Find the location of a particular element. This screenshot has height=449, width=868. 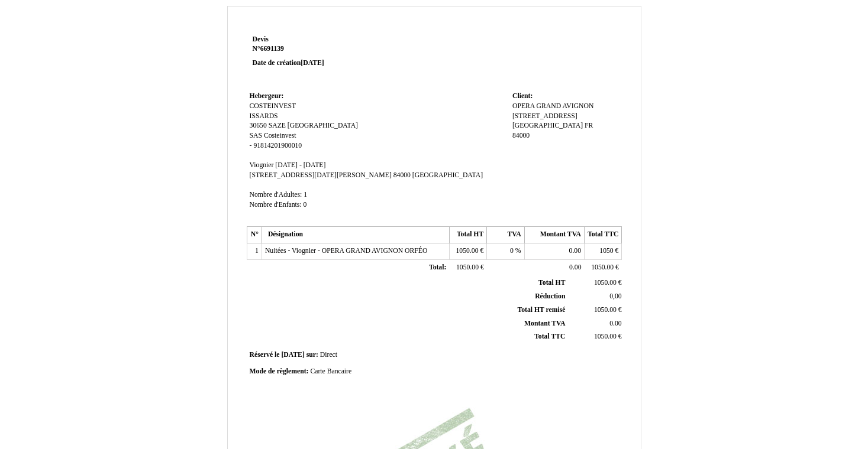

span: 6691139 is located at coordinates (272, 48).